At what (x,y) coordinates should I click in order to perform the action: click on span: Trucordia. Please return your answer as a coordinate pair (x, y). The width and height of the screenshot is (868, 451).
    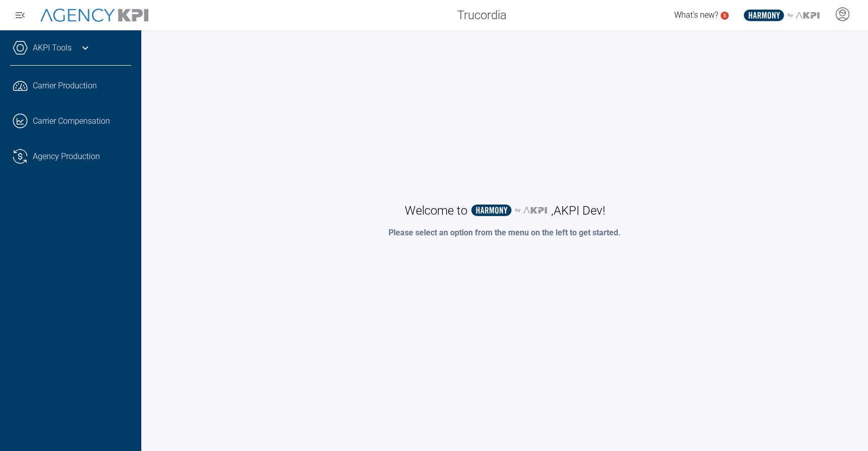
    Looking at the image, I should click on (482, 16).